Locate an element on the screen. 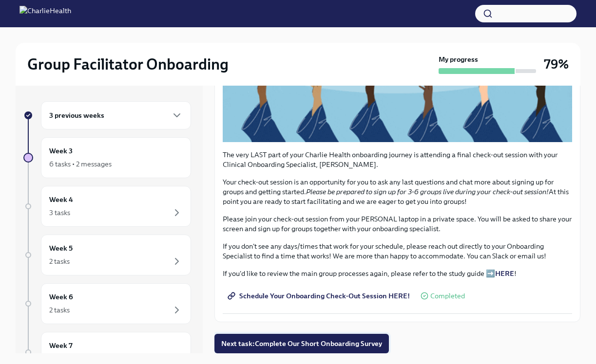 The image size is (596, 364). a: HERE is located at coordinates (504, 274).